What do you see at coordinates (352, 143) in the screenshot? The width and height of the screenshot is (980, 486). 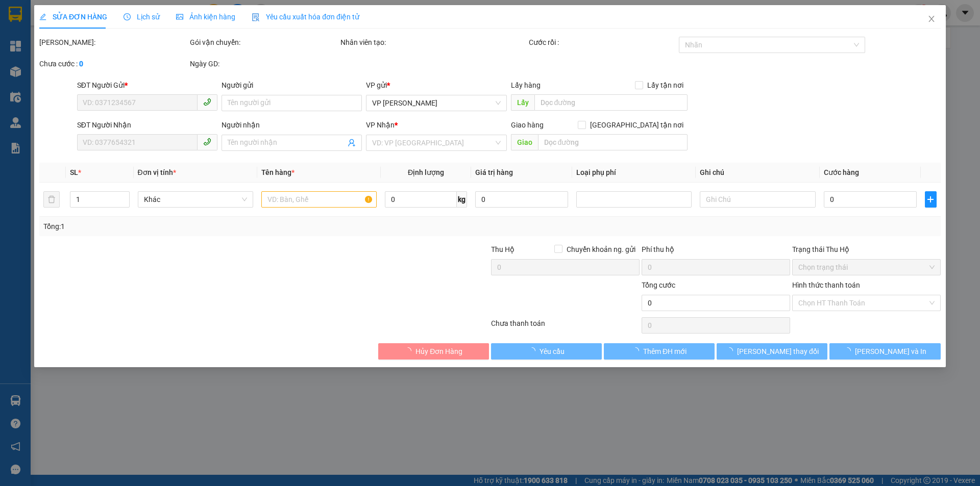 I see `span: user-add` at bounding box center [352, 143].